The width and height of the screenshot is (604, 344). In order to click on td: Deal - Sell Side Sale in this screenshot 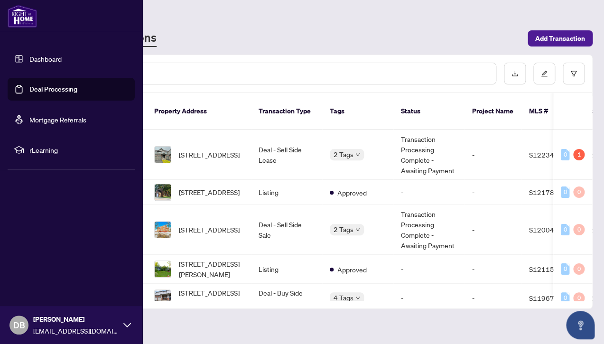, I will do `click(287, 230)`.